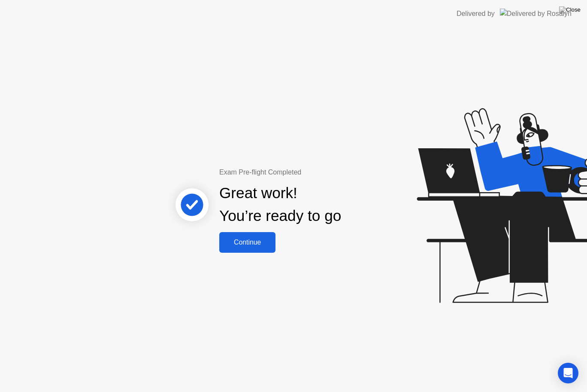  I want to click on div: Continue, so click(247, 242).